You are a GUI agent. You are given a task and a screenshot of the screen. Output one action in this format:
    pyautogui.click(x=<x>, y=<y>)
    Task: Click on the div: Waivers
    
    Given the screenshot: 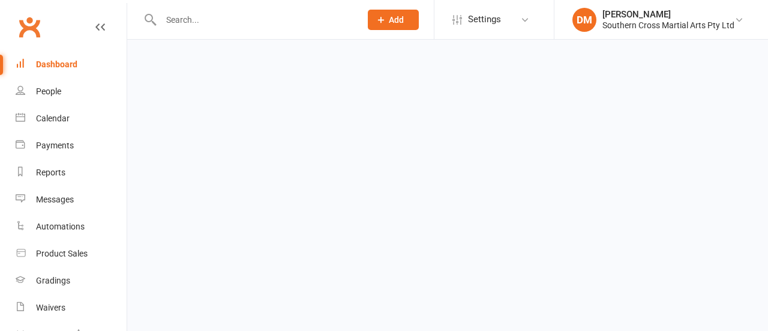 What is the action you would take?
    pyautogui.click(x=50, y=307)
    